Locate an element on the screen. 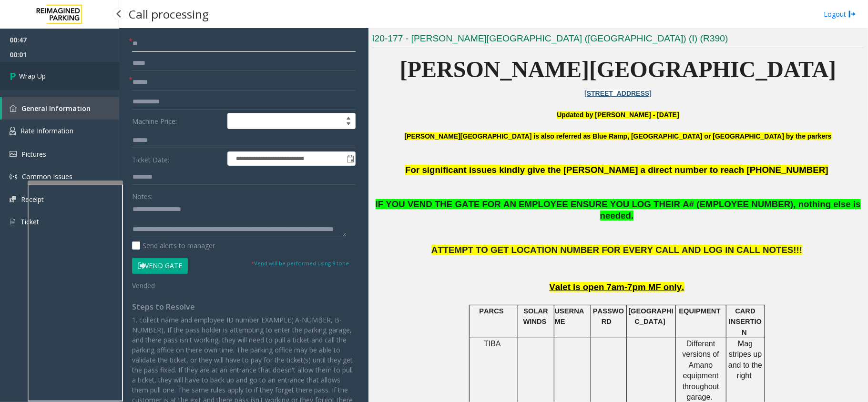 This screenshot has height=402, width=868. span: TIBA is located at coordinates (493, 343).